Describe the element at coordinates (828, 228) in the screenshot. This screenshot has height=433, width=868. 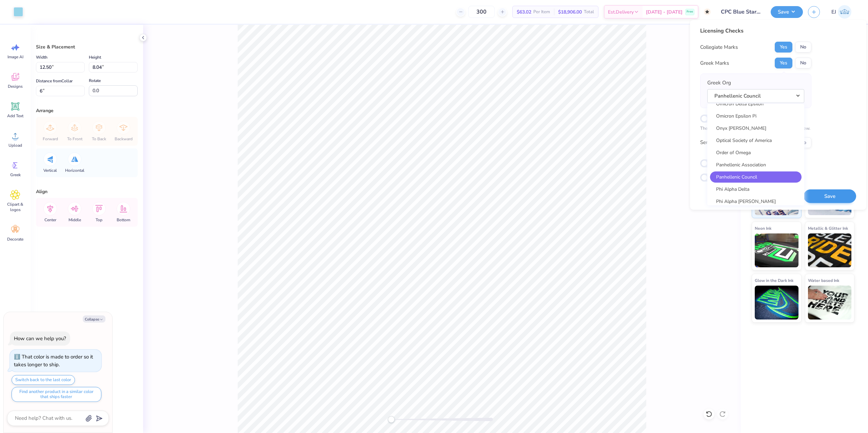
I see `span: Metallic & Glitter Ink` at that location.